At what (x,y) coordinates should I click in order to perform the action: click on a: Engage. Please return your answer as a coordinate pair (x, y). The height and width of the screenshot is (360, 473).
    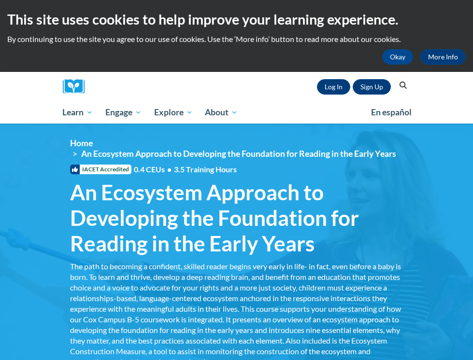
    Looking at the image, I should click on (123, 113).